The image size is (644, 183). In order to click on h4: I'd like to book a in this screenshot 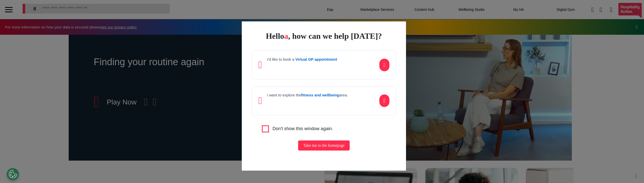, I will do `click(302, 60)`.